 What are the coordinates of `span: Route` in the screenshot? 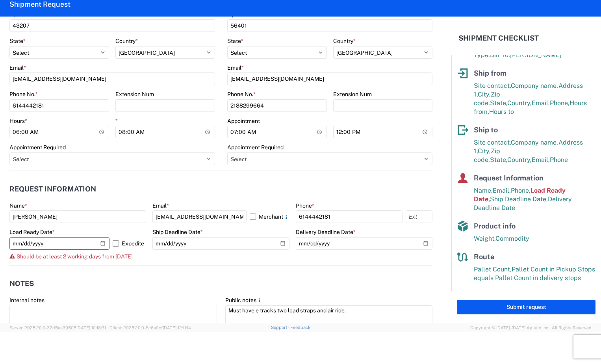 It's located at (484, 256).